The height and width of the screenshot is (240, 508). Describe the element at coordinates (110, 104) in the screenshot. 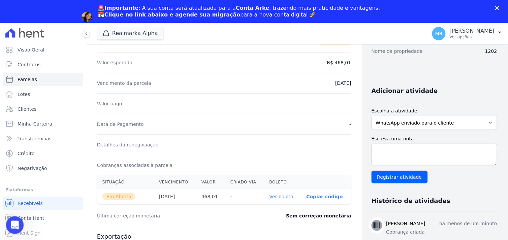

I see `dt: Valor pago` at that location.